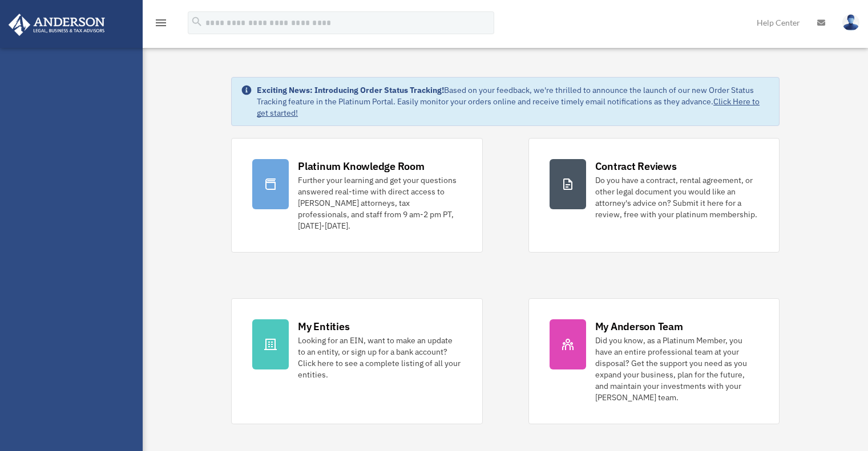 The image size is (868, 451). What do you see at coordinates (57, 25) in the screenshot?
I see `img: Anderson Advisors Platinum Portal` at bounding box center [57, 25].